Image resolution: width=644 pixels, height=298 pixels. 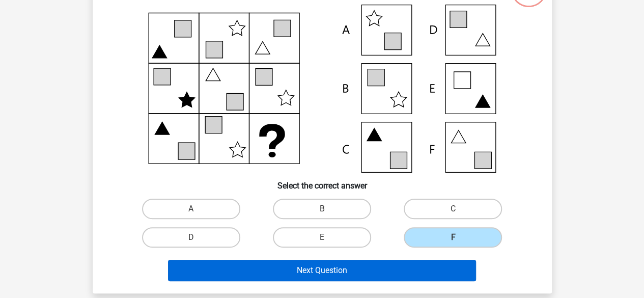 What do you see at coordinates (191, 237) in the screenshot?
I see `label: D` at bounding box center [191, 237].